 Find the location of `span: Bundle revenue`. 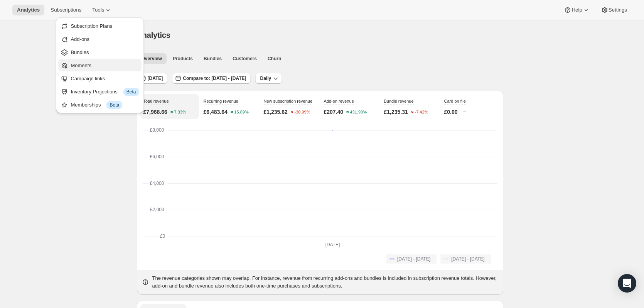

span: Bundle revenue is located at coordinates (399, 101).